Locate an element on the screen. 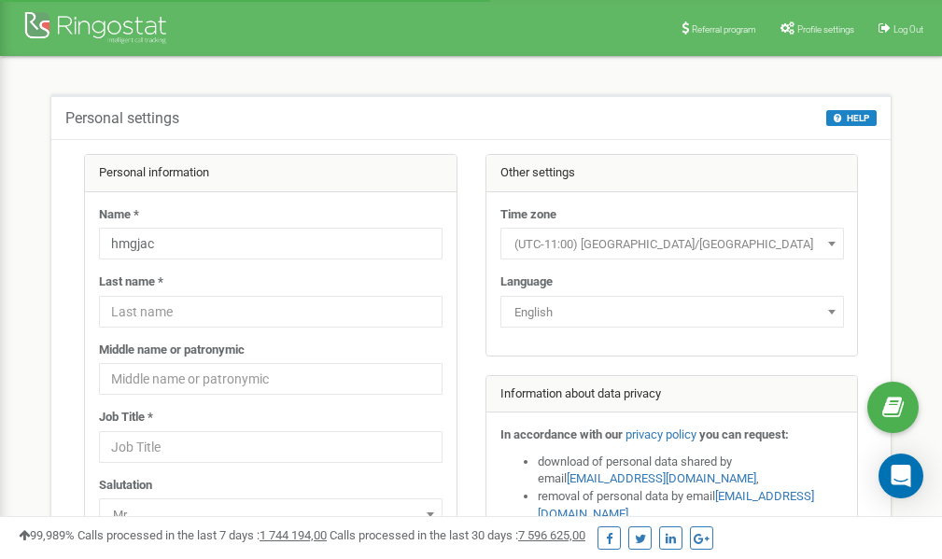  u: 1 744 194,00 is located at coordinates (293, 535).